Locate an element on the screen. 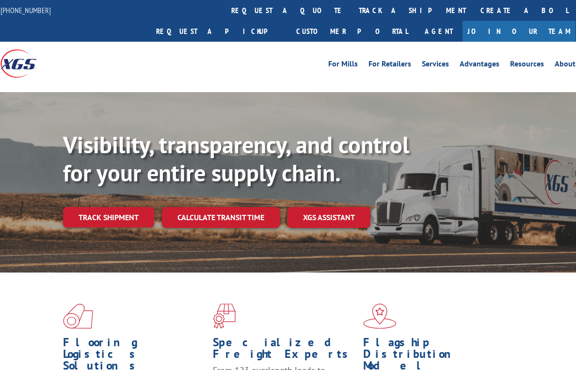 Image resolution: width=576 pixels, height=370 pixels. img: xgs-icon-focused-on-flooring-red is located at coordinates (224, 316).